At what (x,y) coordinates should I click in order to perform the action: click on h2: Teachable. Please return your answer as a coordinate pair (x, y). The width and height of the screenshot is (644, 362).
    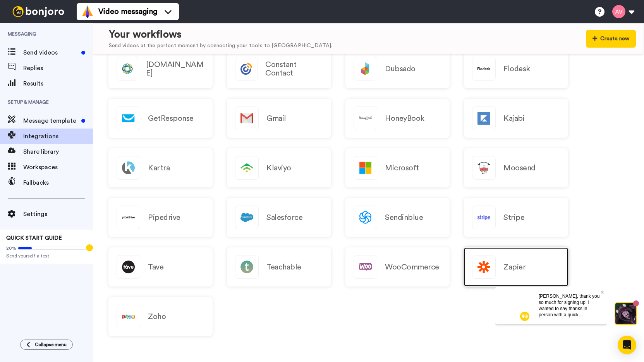
    Looking at the image, I should click on (284, 267).